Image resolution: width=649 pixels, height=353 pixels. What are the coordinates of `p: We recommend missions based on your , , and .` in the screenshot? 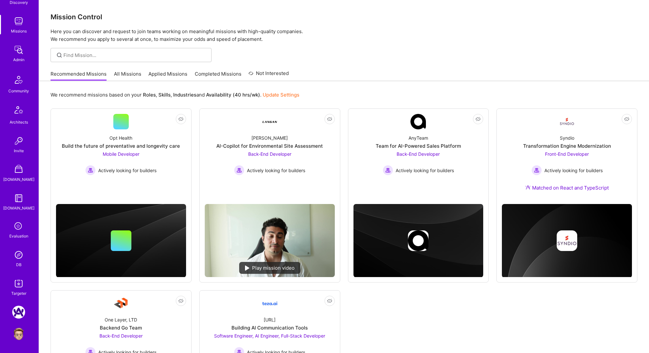 It's located at (175, 95).